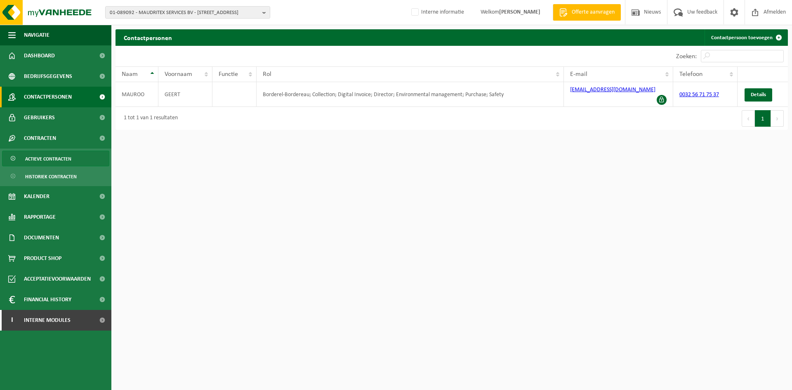 The width and height of the screenshot is (792, 390). Describe the element at coordinates (758, 95) in the screenshot. I see `a: Details` at that location.